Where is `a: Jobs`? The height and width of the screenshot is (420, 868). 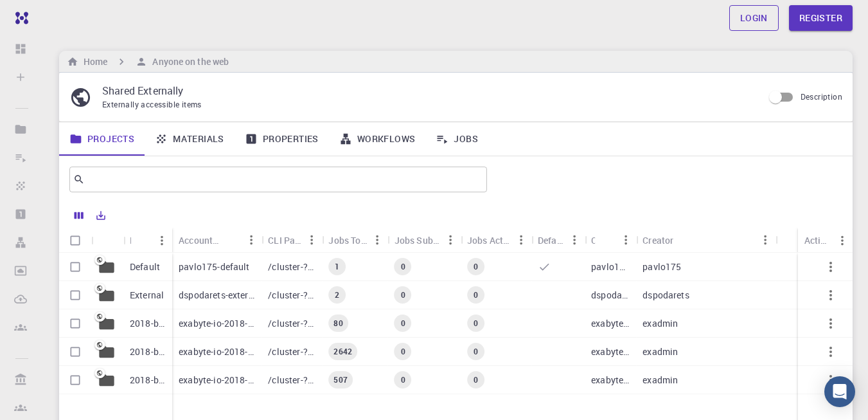 a: Jobs is located at coordinates (457, 139).